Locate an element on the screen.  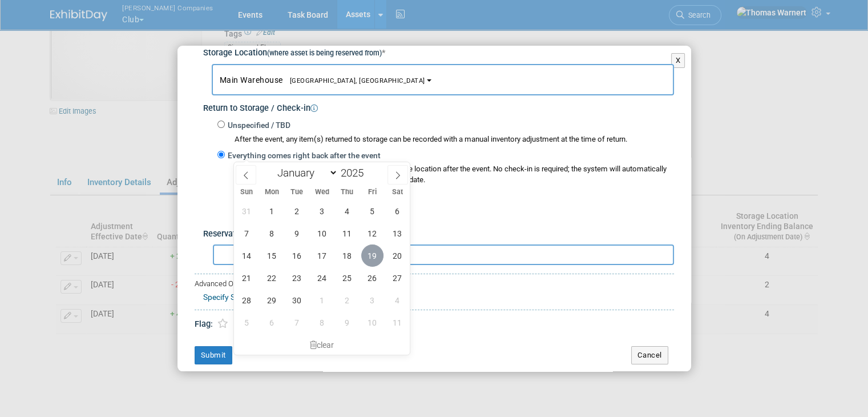
span: October 8, 2025 is located at coordinates (322, 322).